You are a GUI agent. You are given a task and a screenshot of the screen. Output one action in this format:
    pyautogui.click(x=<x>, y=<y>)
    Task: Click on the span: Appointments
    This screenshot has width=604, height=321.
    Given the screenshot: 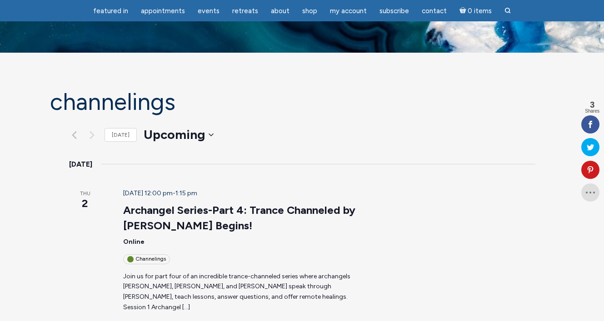 What is the action you would take?
    pyautogui.click(x=163, y=11)
    